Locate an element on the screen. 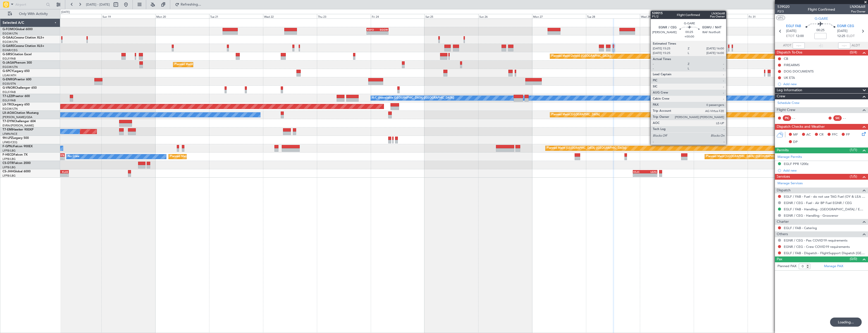 This screenshot has height=333, width=868. span: T7-LZZI is located at coordinates (7, 96).